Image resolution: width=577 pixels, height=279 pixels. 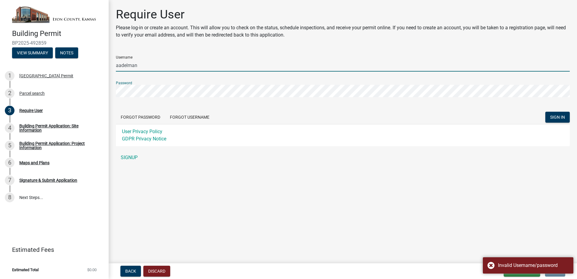 I want to click on div: 3, so click(x=10, y=110).